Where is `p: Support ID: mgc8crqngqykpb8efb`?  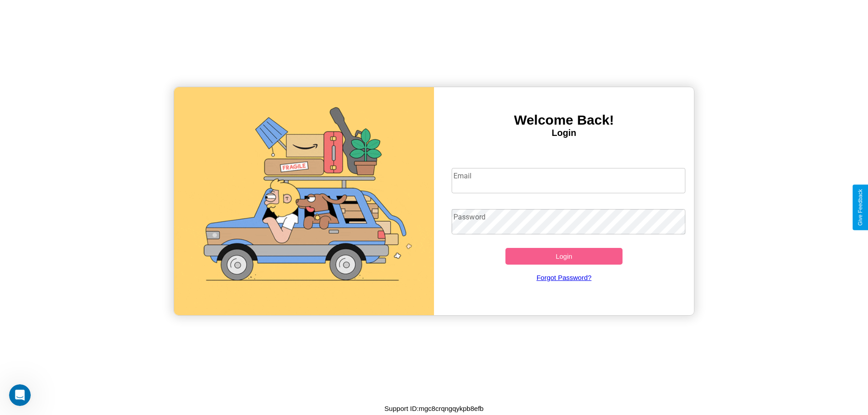 p: Support ID: mgc8crqngqykpb8efb is located at coordinates (434, 408).